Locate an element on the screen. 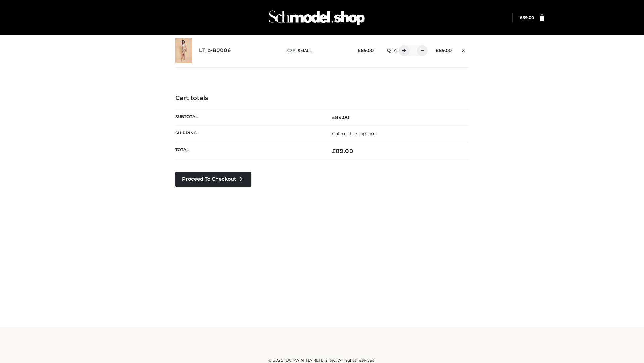 Image resolution: width=644 pixels, height=363 pixels. th: Shipping is located at coordinates (249, 133).